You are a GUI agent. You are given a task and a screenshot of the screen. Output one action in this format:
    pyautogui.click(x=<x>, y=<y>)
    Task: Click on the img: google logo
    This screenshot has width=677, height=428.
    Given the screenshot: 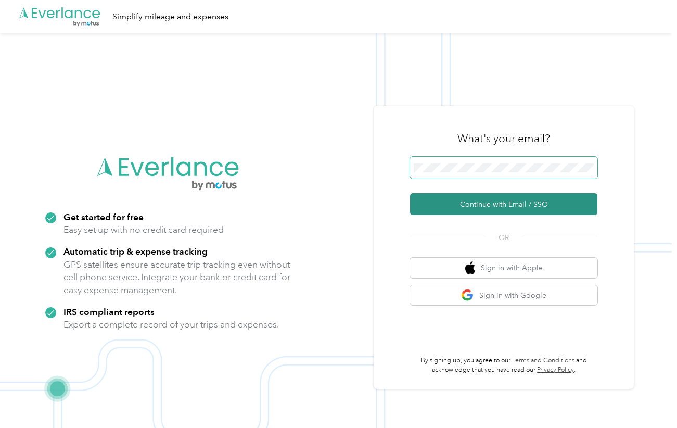 What is the action you would take?
    pyautogui.click(x=467, y=295)
    